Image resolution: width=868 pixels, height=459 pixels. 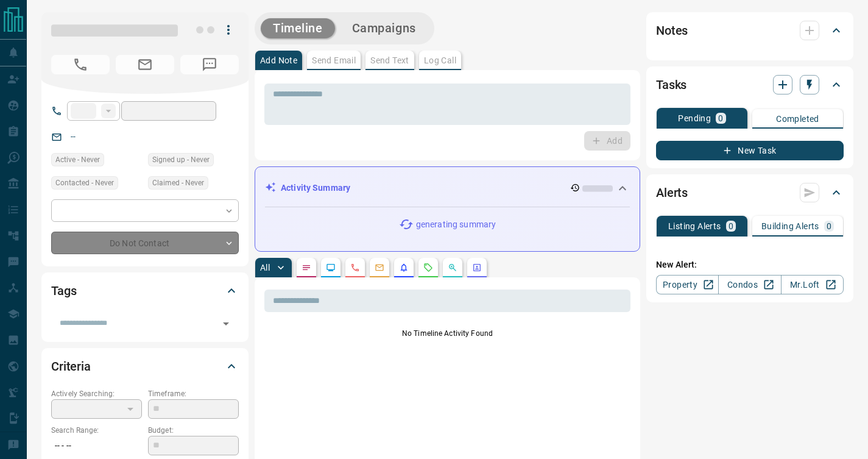 I want to click on span: Contacted - Never, so click(x=85, y=183).